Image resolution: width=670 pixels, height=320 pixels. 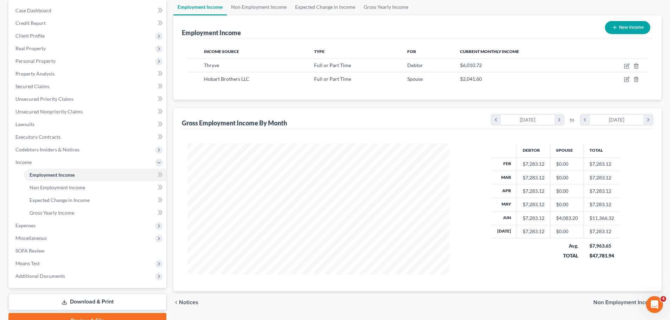 What do you see at coordinates (602, 218) in the screenshot?
I see `td: $11,366.32` at bounding box center [602, 218].